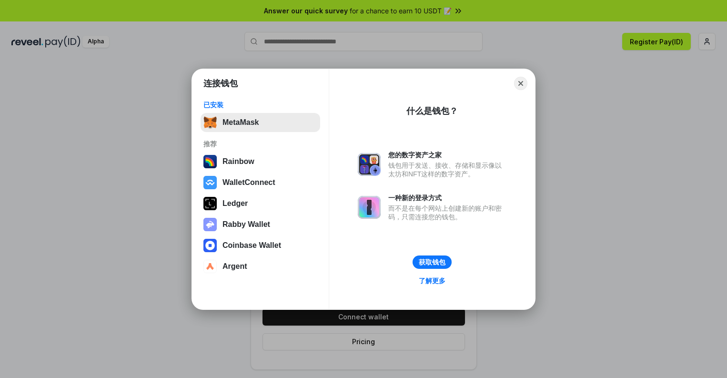 This screenshot has height=378, width=727. Describe the element at coordinates (260, 224) in the screenshot. I see `button: Rabby Wallet` at that location.